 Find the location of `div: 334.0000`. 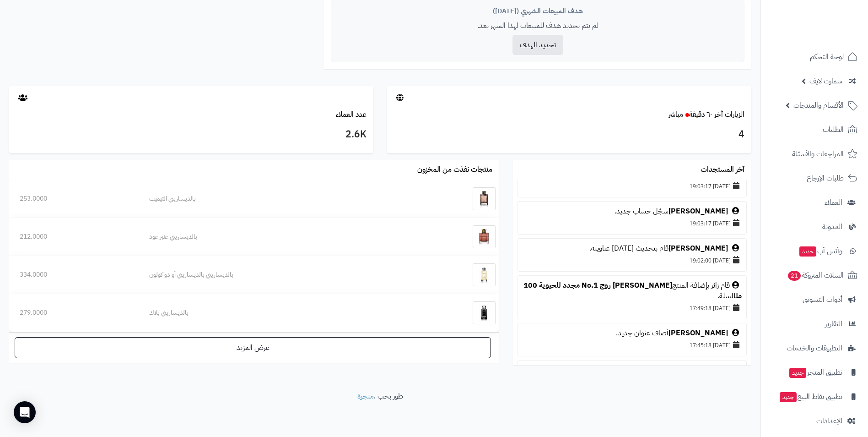

div: 334.0000 is located at coordinates (73, 275).